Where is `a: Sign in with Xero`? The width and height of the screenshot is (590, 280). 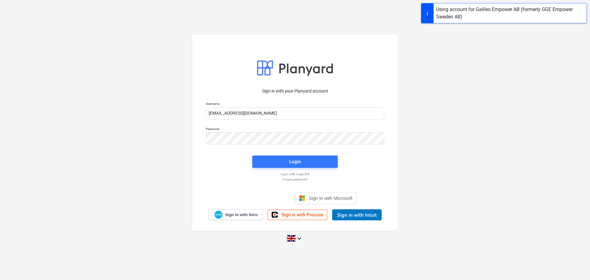
a: Sign in with Xero is located at coordinates (236, 214).